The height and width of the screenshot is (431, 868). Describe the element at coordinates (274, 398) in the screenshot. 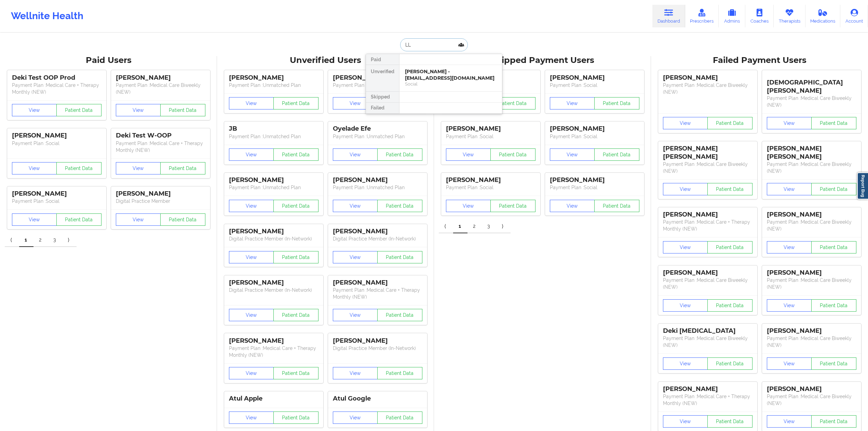

I see `div: Atul Apple` at that location.